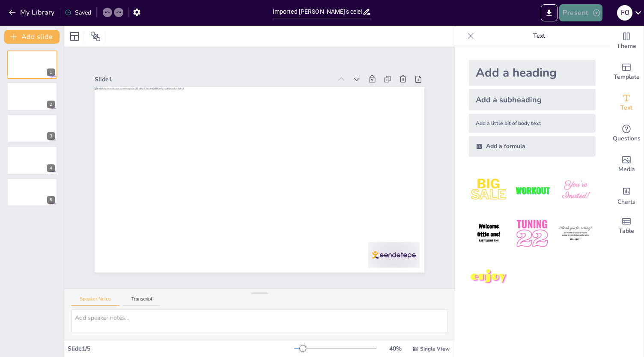 The height and width of the screenshot is (357, 644). I want to click on span: Table, so click(627, 231).